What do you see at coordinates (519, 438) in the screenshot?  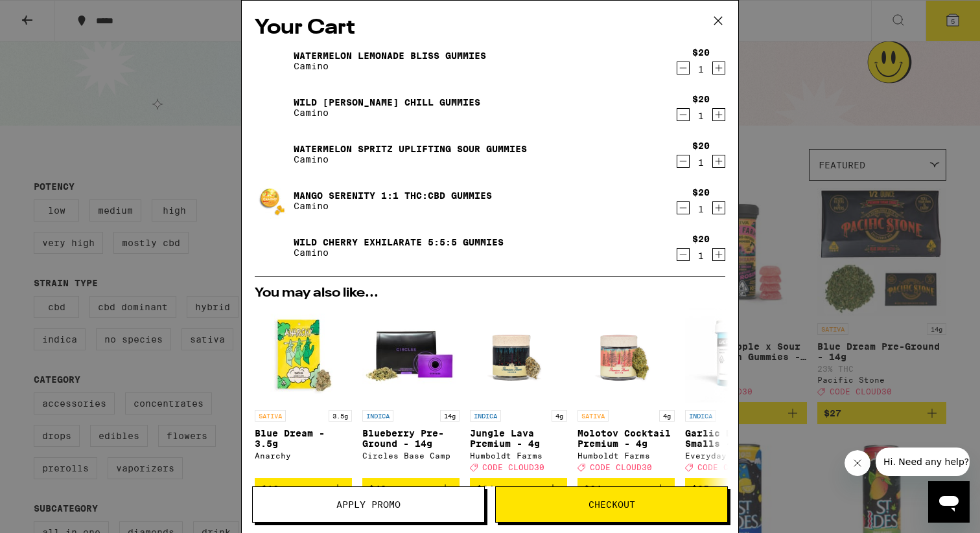 I see `p: Jungle Lava Premium - 4g` at bounding box center [519, 438].